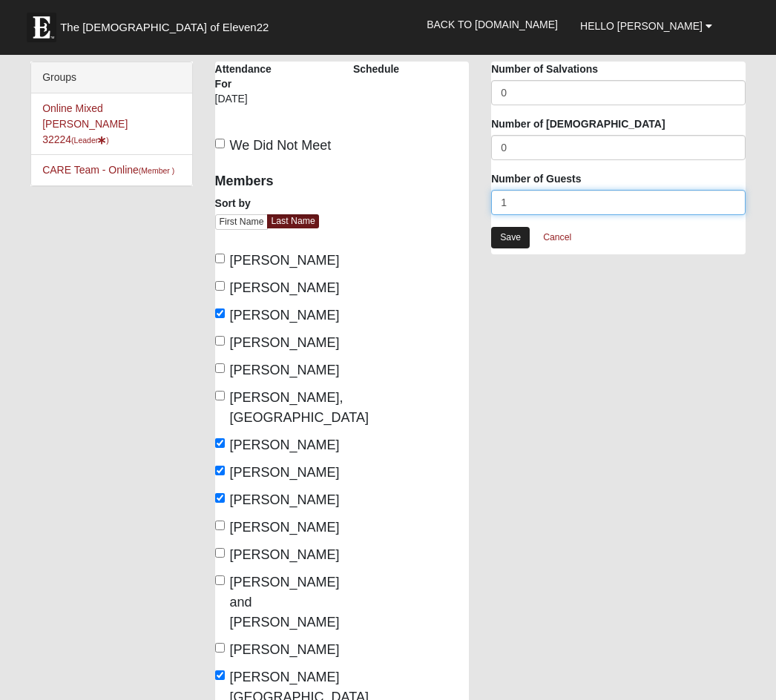  I want to click on a: CARE Team - Online(Member ), so click(108, 170).